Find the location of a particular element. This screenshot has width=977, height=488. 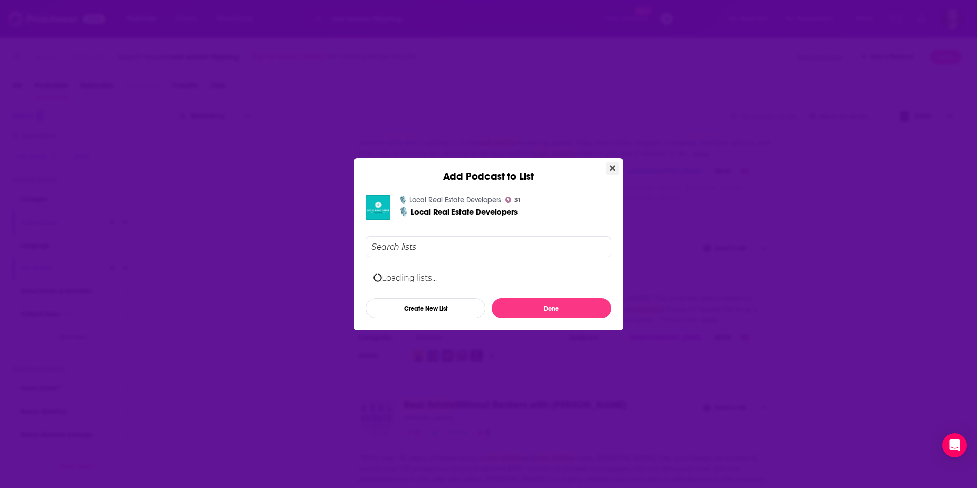

div: Open Intercom Messenger is located at coordinates (954, 446).